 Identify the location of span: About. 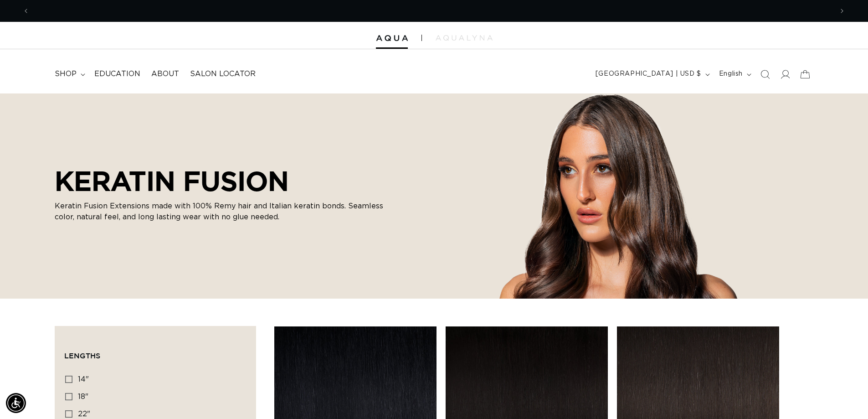
(165, 74).